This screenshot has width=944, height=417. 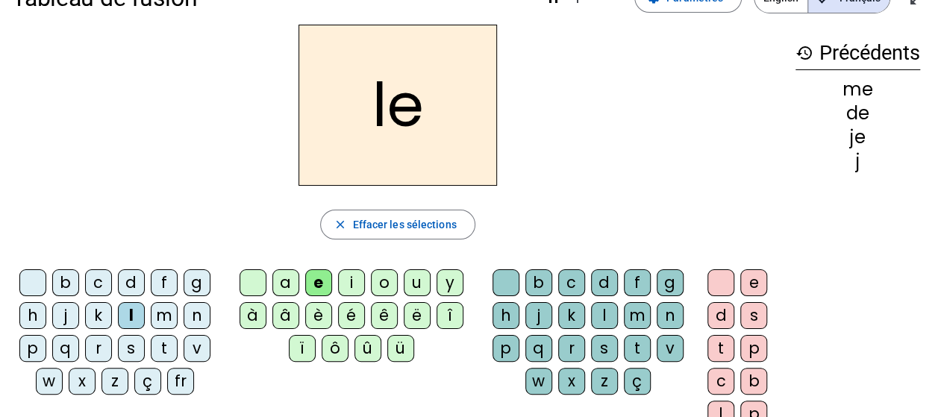 I want to click on mat-icon: history, so click(x=805, y=53).